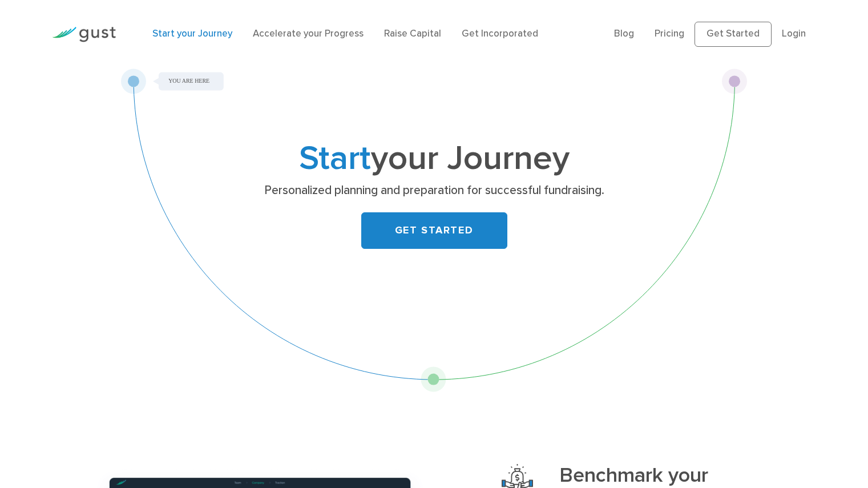 The width and height of the screenshot is (868, 488). Describe the element at coordinates (794, 34) in the screenshot. I see `a: Login` at that location.